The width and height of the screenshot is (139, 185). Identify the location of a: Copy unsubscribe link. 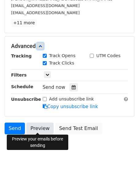
(70, 107).